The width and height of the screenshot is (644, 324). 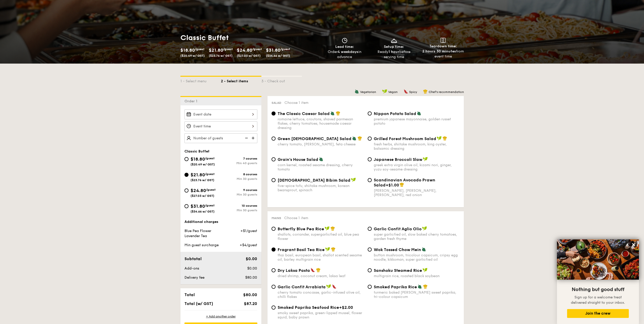 What do you see at coordinates (394, 41) in the screenshot?
I see `img: icon-dish.430c3a2e.svg` at bounding box center [394, 41].